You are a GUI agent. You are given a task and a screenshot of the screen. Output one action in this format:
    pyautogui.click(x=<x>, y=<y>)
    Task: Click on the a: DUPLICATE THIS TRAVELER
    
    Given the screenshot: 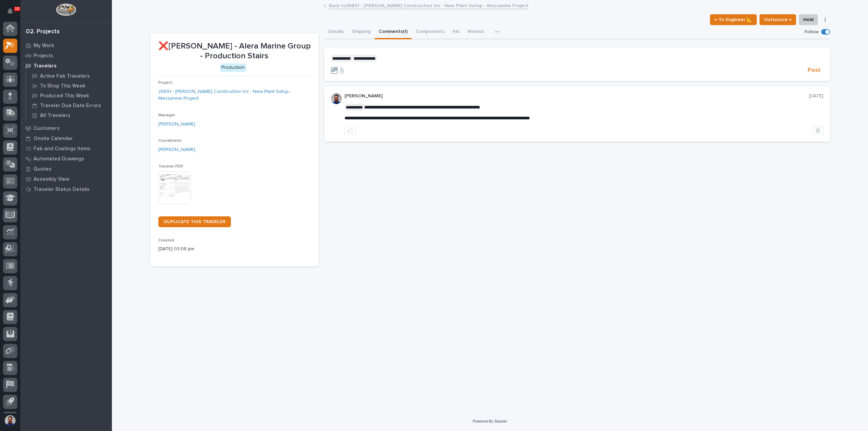 What is the action you would take?
    pyautogui.click(x=194, y=222)
    